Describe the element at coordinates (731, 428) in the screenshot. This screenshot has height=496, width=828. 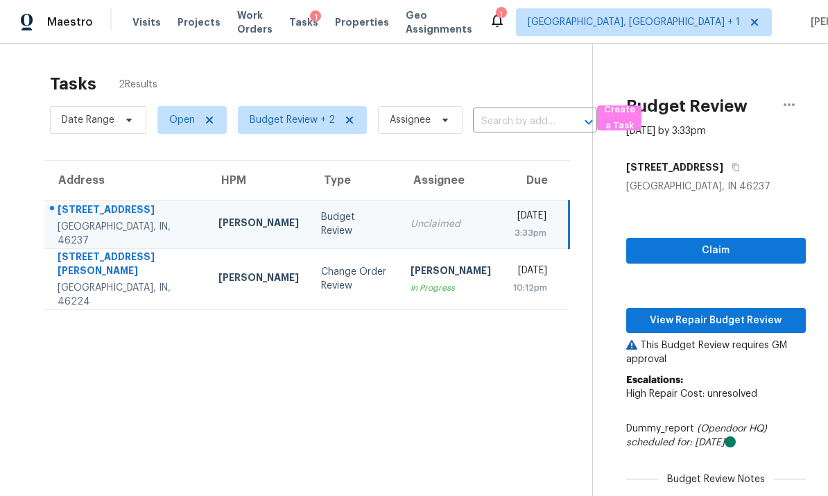
I see `i: (Opendoor HQ)` at that location.